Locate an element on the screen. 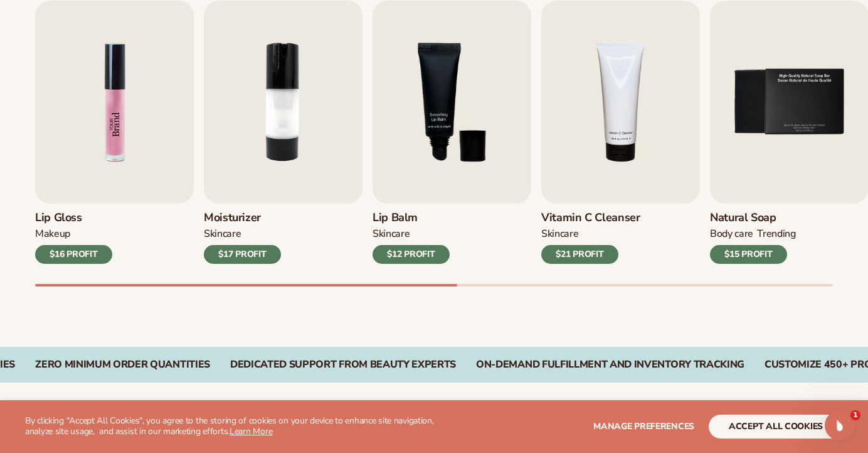 The height and width of the screenshot is (453, 868). h3: Moisturizer is located at coordinates (242, 218).